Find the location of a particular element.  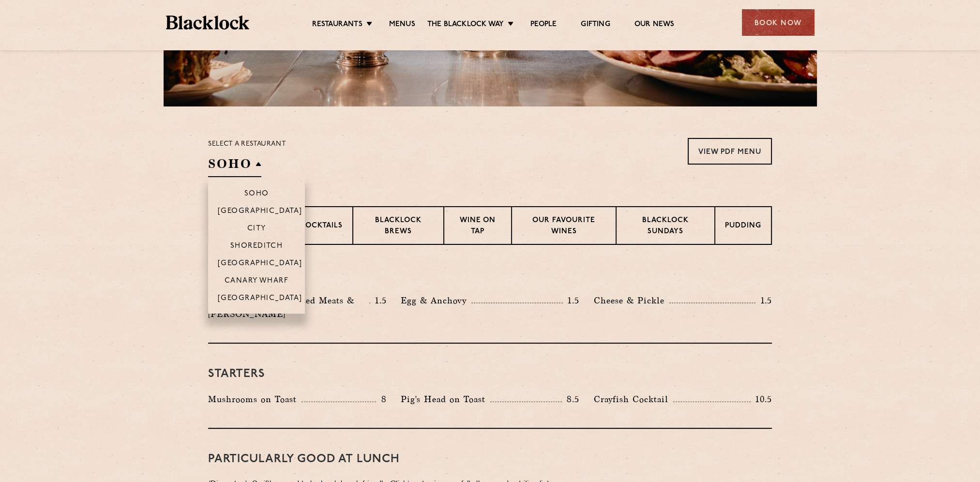

div: Book Now is located at coordinates (778, 22).